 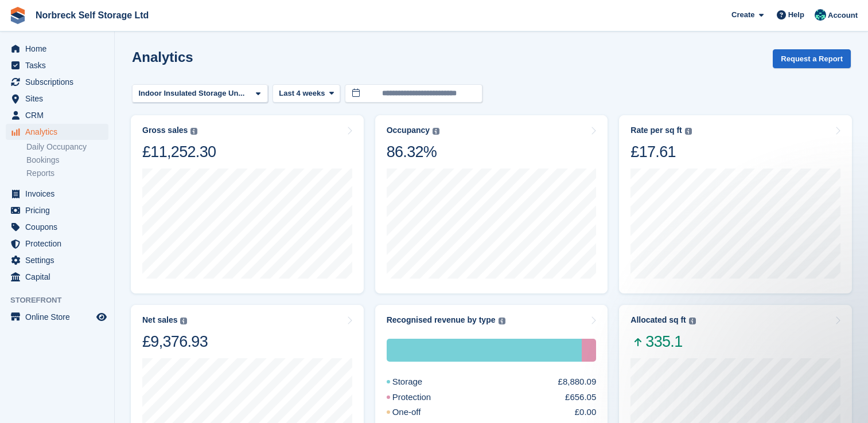 What do you see at coordinates (193, 94) in the screenshot?
I see `div: Indoor Insulated Storage Un...` at bounding box center [193, 94].